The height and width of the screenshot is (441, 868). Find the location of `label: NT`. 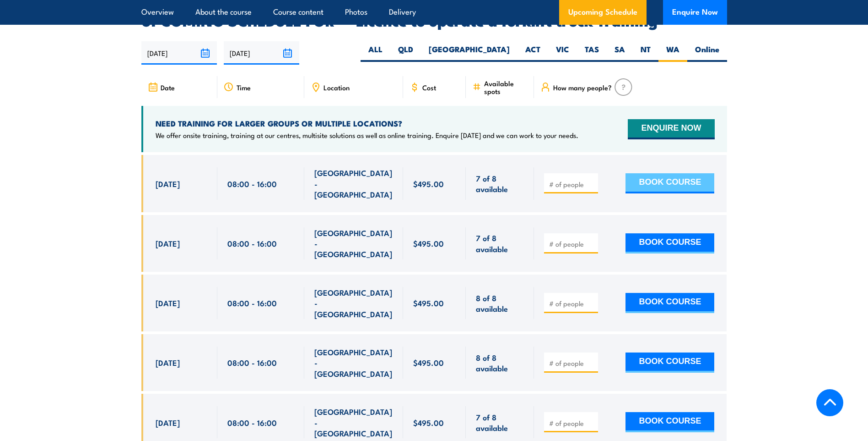

label: NT is located at coordinates (646, 53).